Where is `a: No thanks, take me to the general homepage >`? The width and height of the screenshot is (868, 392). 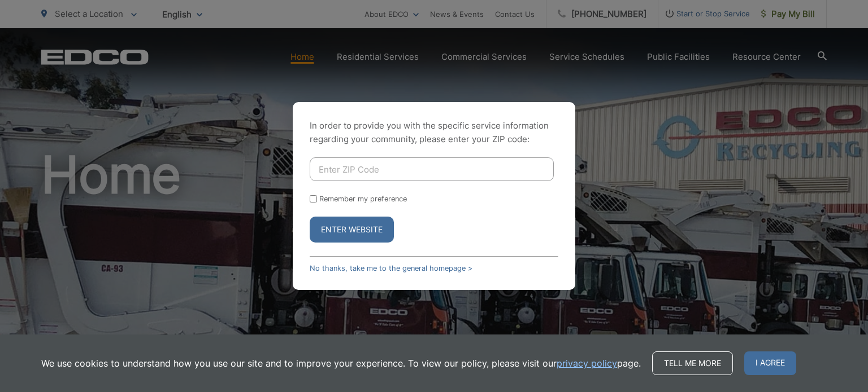 a: No thanks, take me to the general homepage > is located at coordinates (391, 268).